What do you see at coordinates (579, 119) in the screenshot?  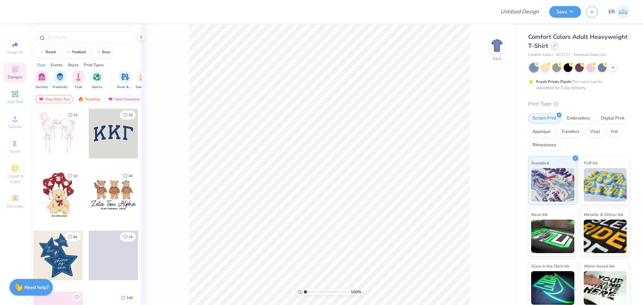 I see `div: Embroidery` at bounding box center [579, 119].